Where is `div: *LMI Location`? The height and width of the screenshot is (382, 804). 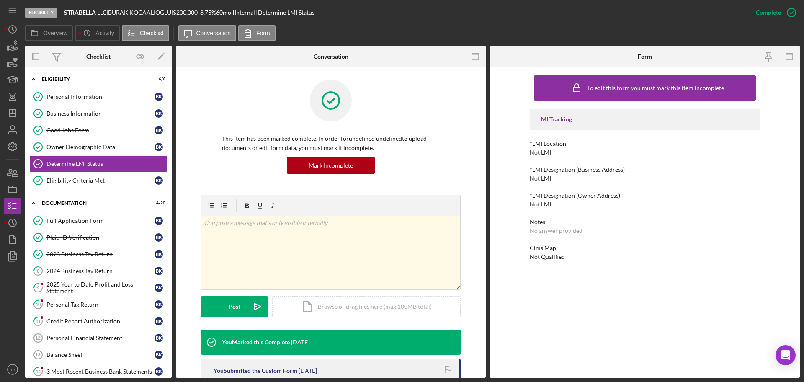 div: *LMI Location is located at coordinates (645, 144).